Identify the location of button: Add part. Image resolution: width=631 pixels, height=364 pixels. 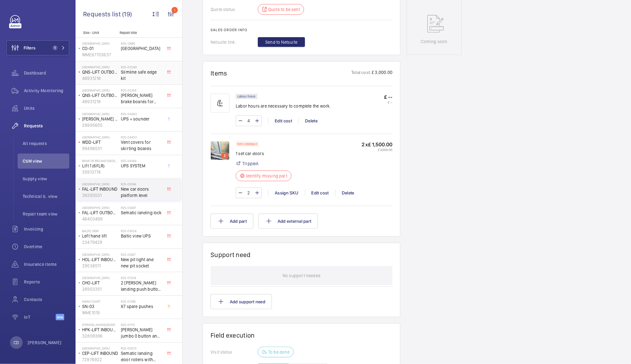
(232, 222).